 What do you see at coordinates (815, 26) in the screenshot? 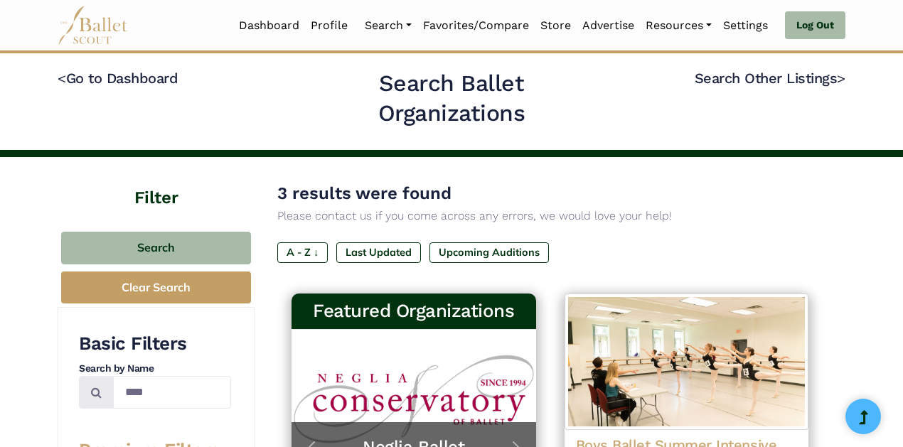
I see `a: Log Out` at bounding box center [815, 26].